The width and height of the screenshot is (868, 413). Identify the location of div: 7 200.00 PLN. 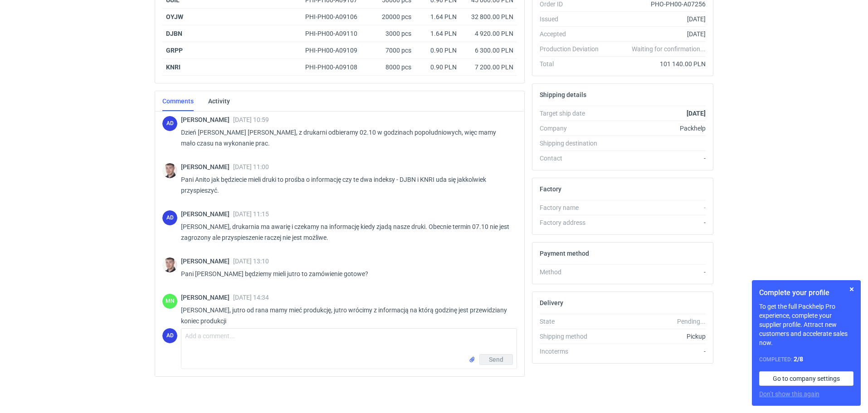
(488, 67).